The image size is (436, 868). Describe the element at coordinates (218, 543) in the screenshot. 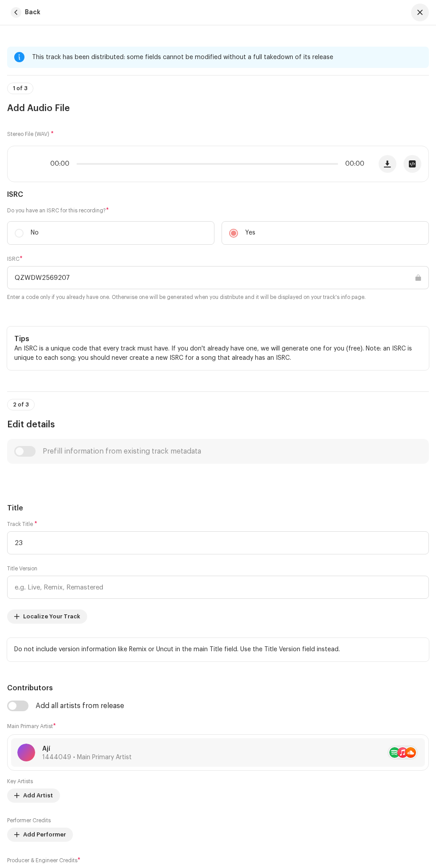

I see `input: Enter the name of the track` at that location.